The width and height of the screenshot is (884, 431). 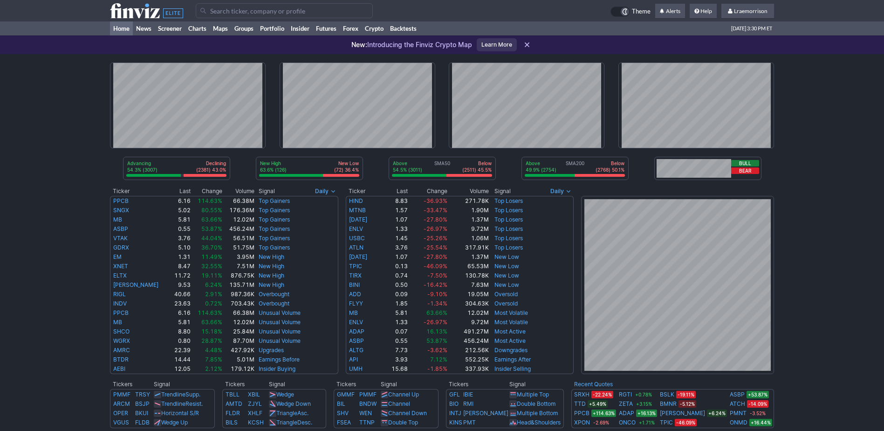 What do you see at coordinates (355, 294) in the screenshot?
I see `a: ADD` at bounding box center [355, 294].